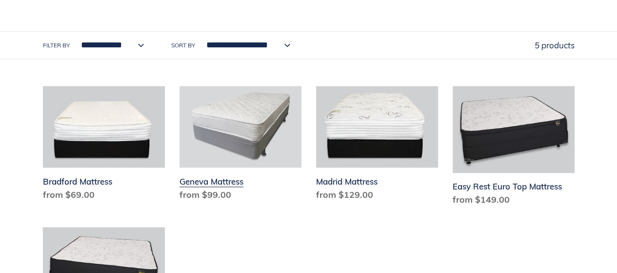 The width and height of the screenshot is (617, 273). Describe the element at coordinates (514, 148) in the screenshot. I see `a: Easy Rest Euro Top Mattress` at that location.